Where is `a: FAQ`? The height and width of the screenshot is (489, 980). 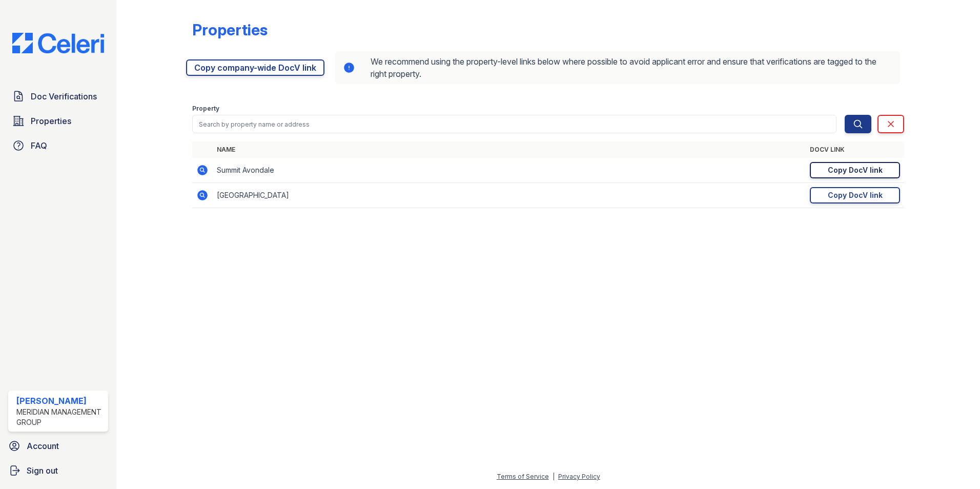 a: FAQ is located at coordinates (58, 146).